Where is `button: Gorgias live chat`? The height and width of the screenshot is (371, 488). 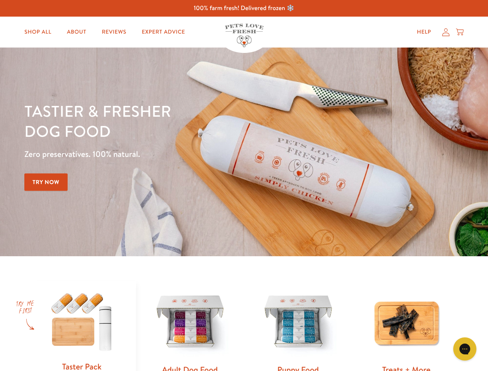 button: Gorgias live chat is located at coordinates (15, 14).